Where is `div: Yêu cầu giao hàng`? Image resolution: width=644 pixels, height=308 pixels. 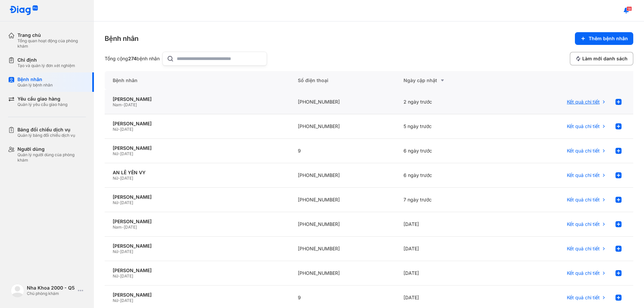 div: Yêu cầu giao hàng is located at coordinates (42, 99).